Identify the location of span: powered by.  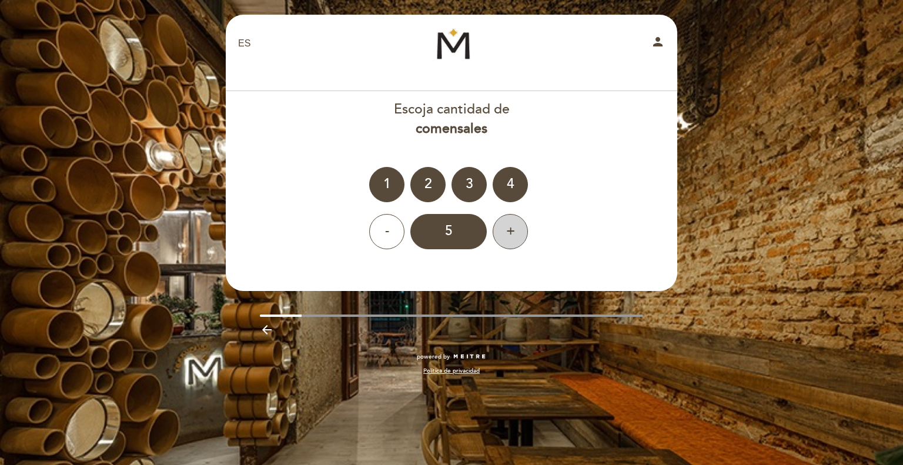
(433, 357).